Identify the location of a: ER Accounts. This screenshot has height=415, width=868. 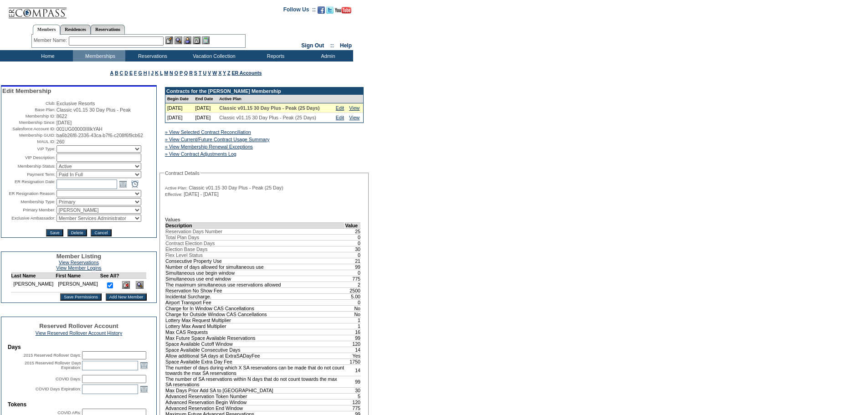
(246, 73).